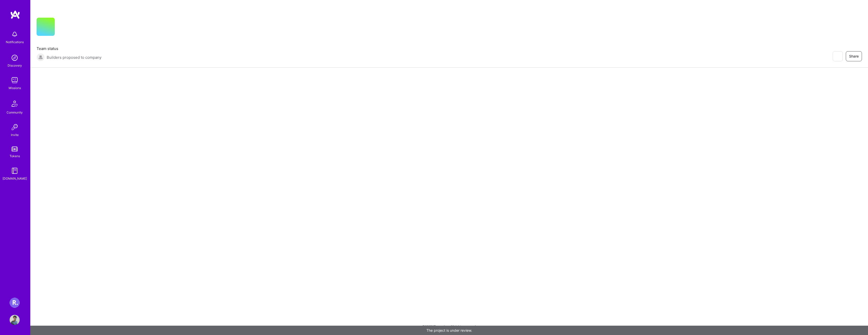  Describe the element at coordinates (837, 56) in the screenshot. I see `i: icon EyeClosed` at that location.